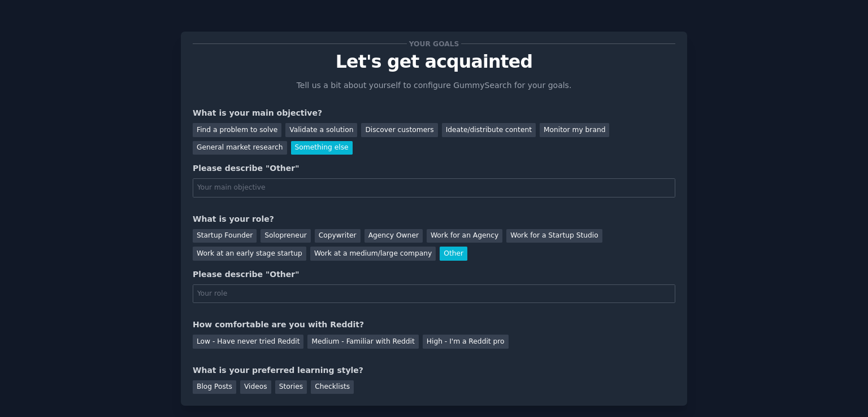  Describe the element at coordinates (434, 188) in the screenshot. I see `input: Your main objective` at that location.